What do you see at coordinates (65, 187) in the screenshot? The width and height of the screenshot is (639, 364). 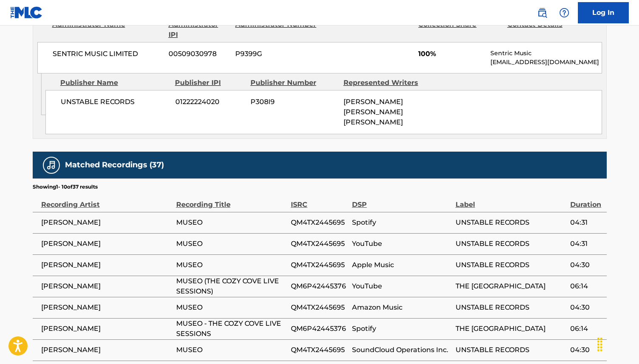 I see `p: Showing 1 - 10 of 37 results` at bounding box center [65, 187].